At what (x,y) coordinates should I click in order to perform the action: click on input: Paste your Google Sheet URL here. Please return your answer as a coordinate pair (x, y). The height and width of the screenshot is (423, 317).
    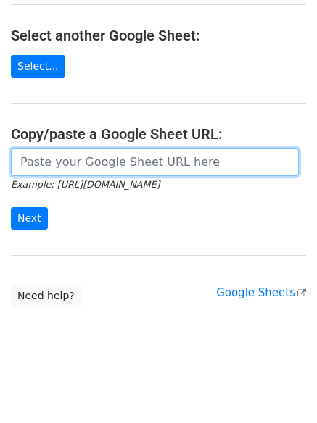
    Looking at the image, I should click on (154, 162).